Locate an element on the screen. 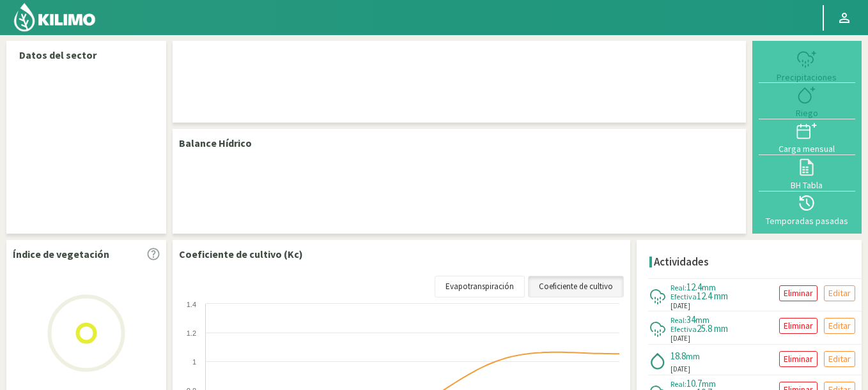  div: Riego is located at coordinates (807, 113).